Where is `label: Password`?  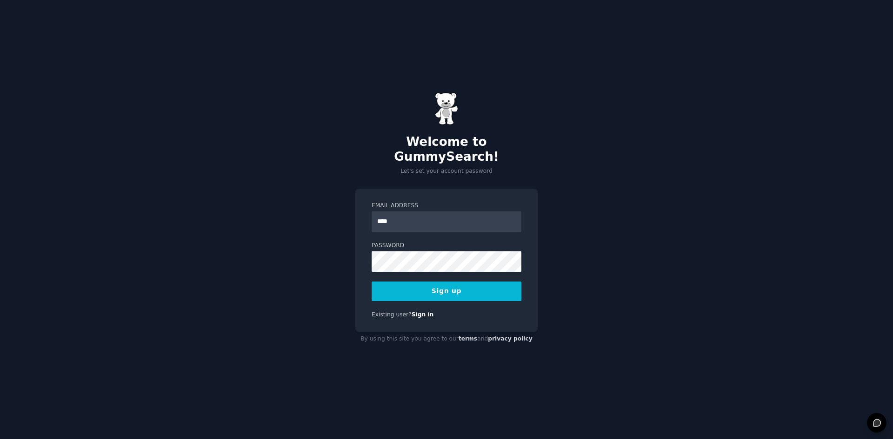 label: Password is located at coordinates (446, 246).